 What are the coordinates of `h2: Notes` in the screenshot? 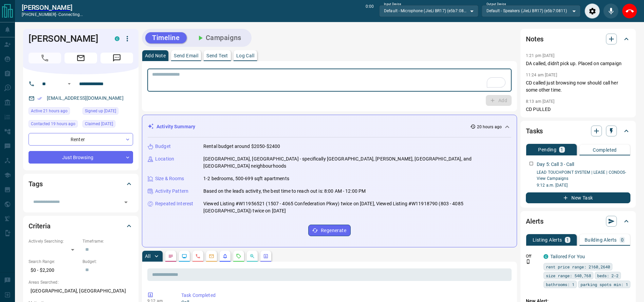 It's located at (535, 39).